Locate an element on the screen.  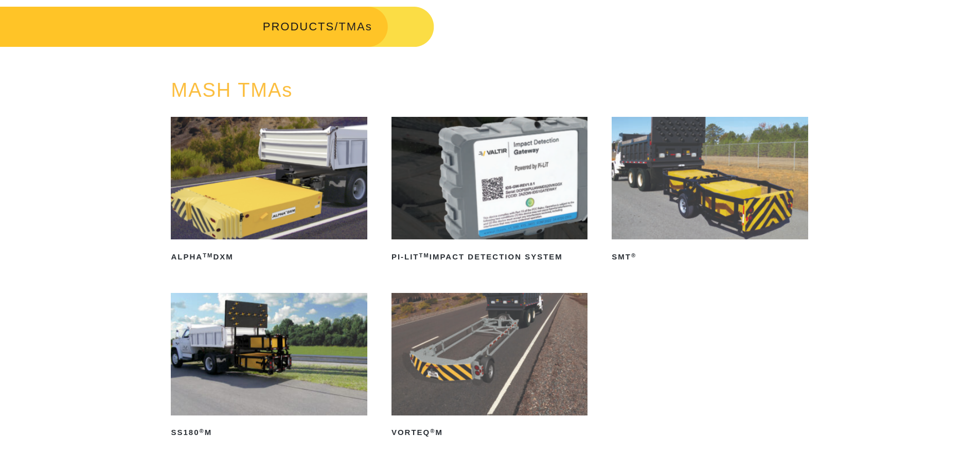
a: PRODUCTS is located at coordinates (298, 27).